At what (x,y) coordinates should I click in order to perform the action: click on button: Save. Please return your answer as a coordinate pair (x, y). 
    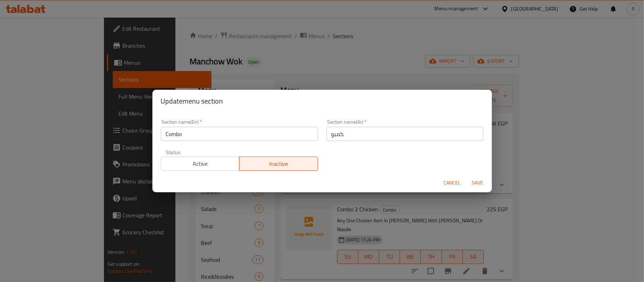
    Looking at the image, I should click on (478, 183).